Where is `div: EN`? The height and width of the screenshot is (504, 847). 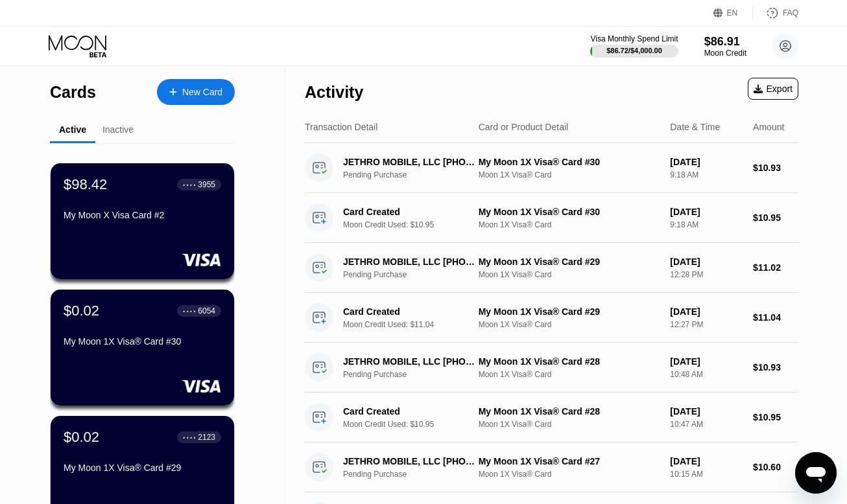
div: EN is located at coordinates (732, 13).